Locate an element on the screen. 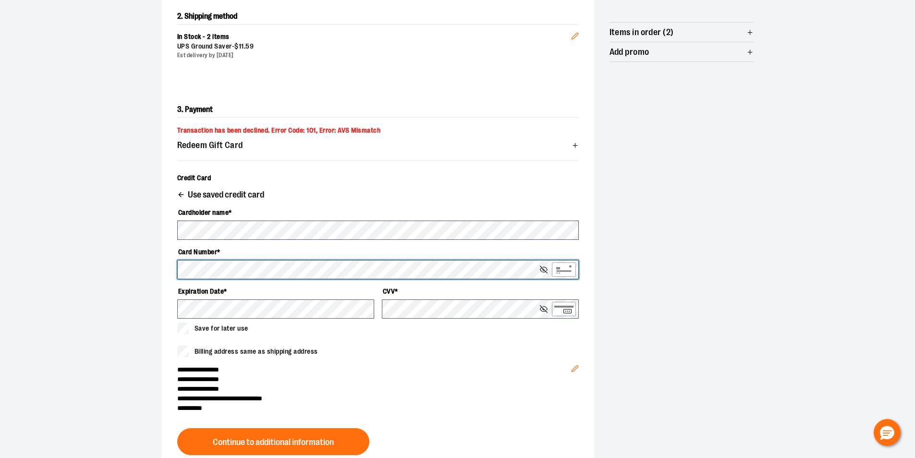  span: Transaction has been declined. Error Code: 101, Error: AVS Mismatch is located at coordinates (279, 130).